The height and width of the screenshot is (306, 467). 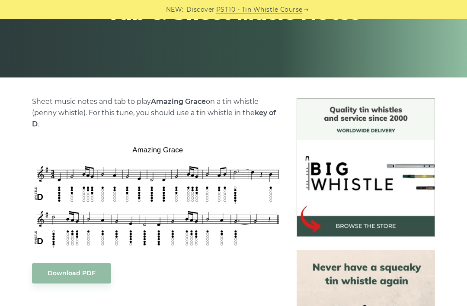 I want to click on strong: Amazing Grace, so click(x=178, y=101).